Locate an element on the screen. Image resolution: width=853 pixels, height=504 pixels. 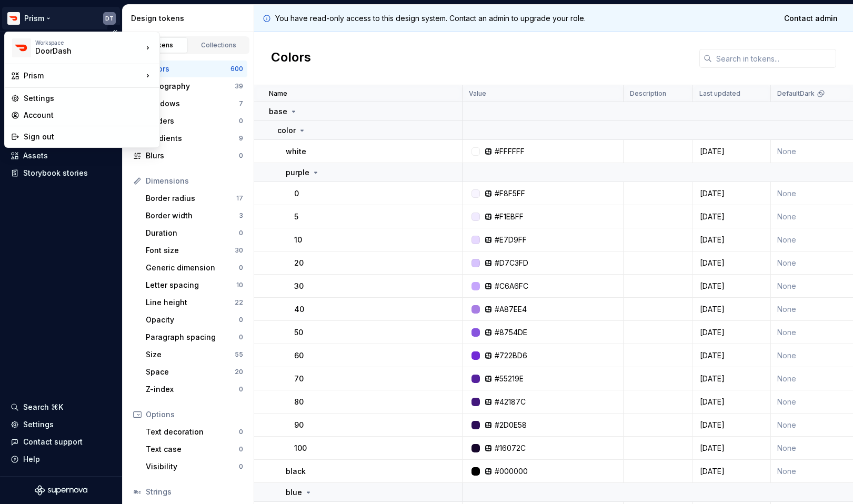
div: Sign out is located at coordinates (89, 137).